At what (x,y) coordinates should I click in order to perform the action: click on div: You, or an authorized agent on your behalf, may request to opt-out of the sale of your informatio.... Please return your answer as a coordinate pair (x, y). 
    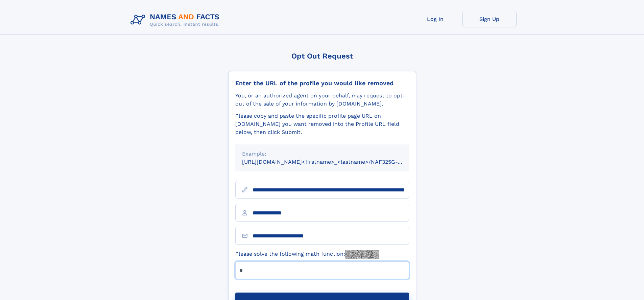
    Looking at the image, I should click on (322, 100).